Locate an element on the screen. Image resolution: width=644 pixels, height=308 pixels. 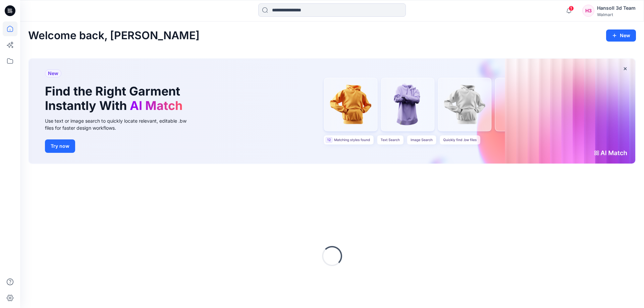
button: New is located at coordinates (621, 35).